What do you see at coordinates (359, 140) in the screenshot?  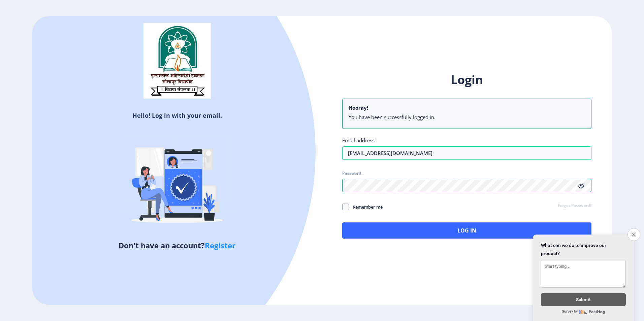 I see `label: Email address:` at bounding box center [359, 140].